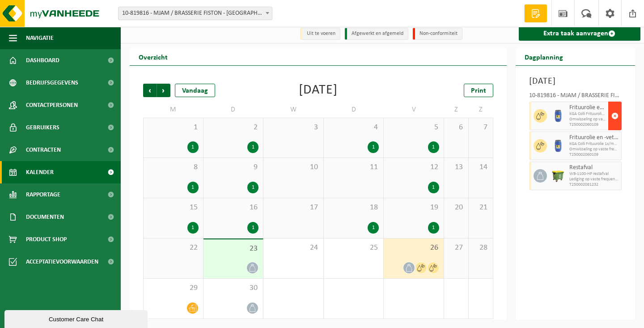 The height and width of the screenshot is (328, 644). I want to click on span: 21, so click(481, 208).